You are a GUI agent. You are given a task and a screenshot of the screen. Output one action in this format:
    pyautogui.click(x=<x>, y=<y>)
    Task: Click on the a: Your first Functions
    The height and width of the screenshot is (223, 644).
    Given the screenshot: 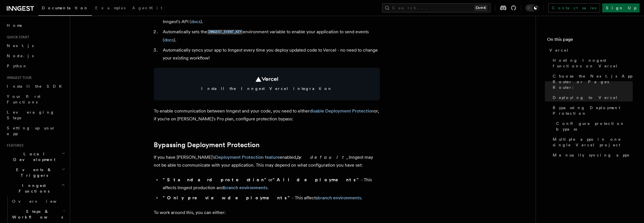 What is the action you would take?
    pyautogui.click(x=35, y=100)
    